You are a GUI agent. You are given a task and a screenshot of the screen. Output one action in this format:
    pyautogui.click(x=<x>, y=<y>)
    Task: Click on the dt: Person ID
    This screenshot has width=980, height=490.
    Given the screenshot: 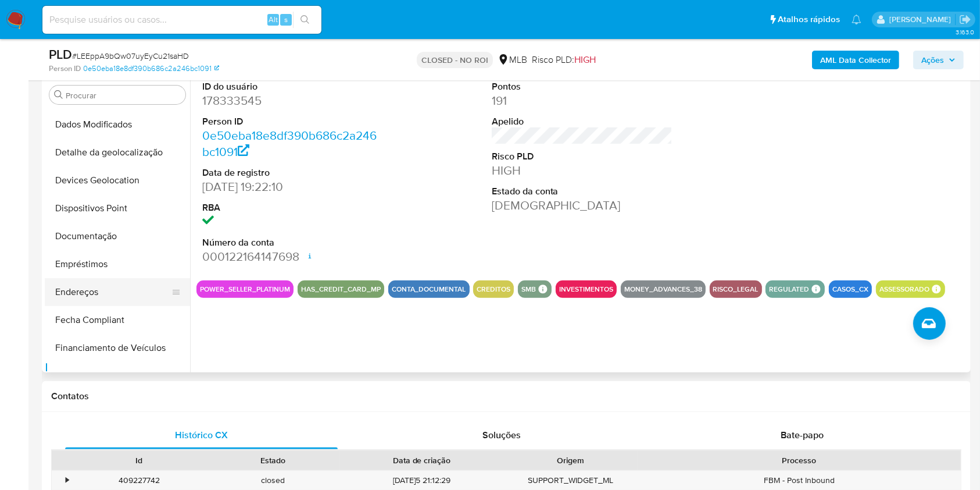 What is the action you would take?
    pyautogui.click(x=293, y=122)
    